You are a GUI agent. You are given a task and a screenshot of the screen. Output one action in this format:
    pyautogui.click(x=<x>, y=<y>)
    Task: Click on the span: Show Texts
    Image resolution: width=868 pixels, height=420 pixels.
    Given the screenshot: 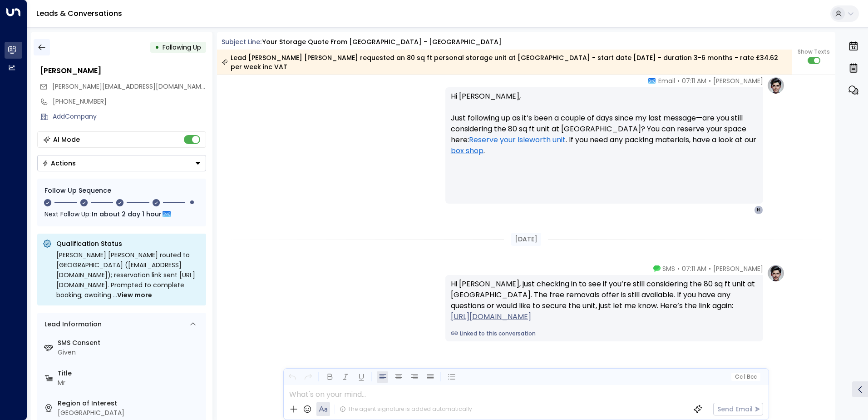 What is the action you would take?
    pyautogui.click(x=814, y=52)
    